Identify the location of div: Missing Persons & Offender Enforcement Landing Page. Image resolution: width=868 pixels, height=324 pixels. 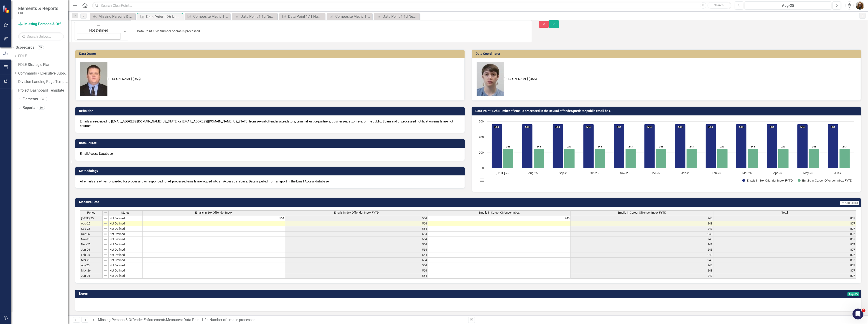
(116, 16).